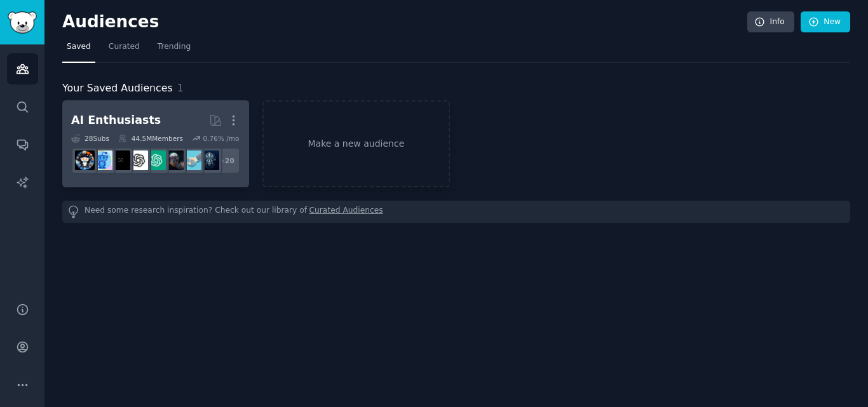 This screenshot has height=407, width=868. Describe the element at coordinates (155, 160) in the screenshot. I see `img: ChatGPT` at that location.